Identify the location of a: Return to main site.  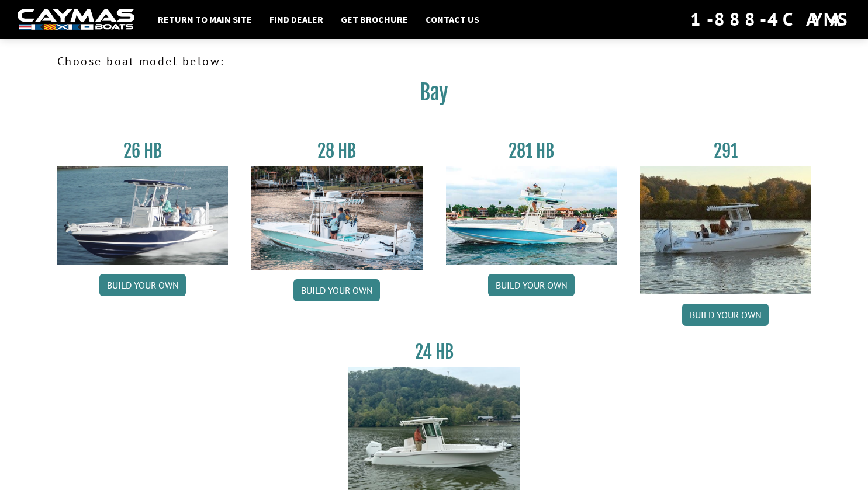
(204, 19).